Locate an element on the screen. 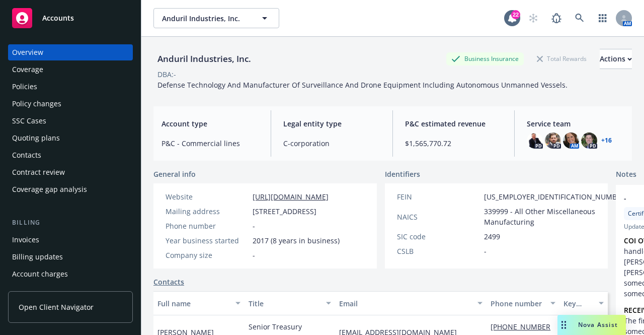 The image size is (644, 335). span: Anduril Industries, Inc. is located at coordinates (205, 18).